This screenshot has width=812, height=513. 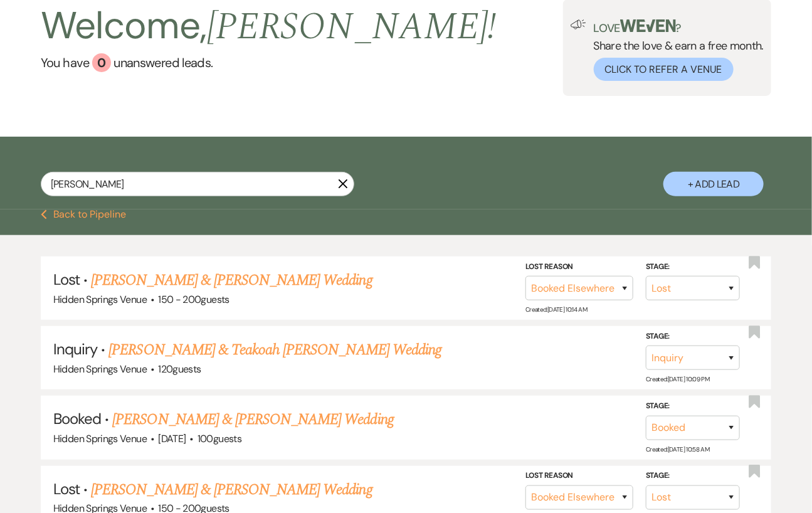 What do you see at coordinates (676, 50) in the screenshot?
I see `div: Share the love & earn a free month.` at bounding box center [676, 50].